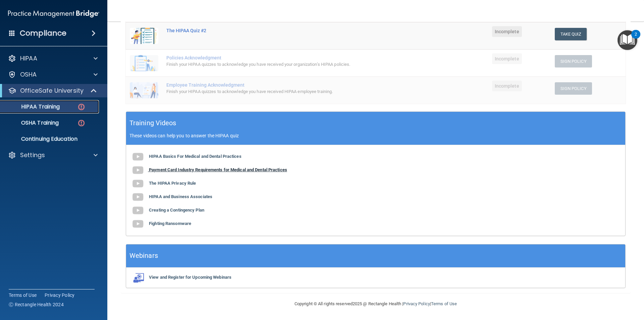 The height and width of the screenshot is (320, 644). I want to click on div: 2, so click(636, 39).